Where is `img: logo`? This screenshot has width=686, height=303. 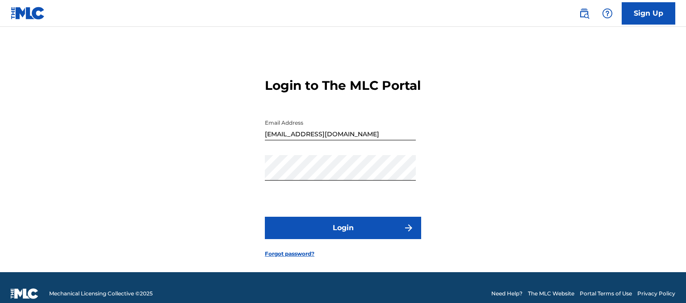 img: logo is located at coordinates (25, 293).